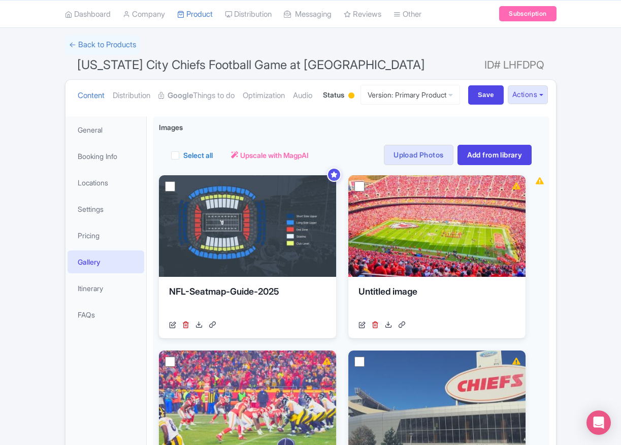 This screenshot has height=445, width=621. I want to click on span: Images, so click(171, 127).